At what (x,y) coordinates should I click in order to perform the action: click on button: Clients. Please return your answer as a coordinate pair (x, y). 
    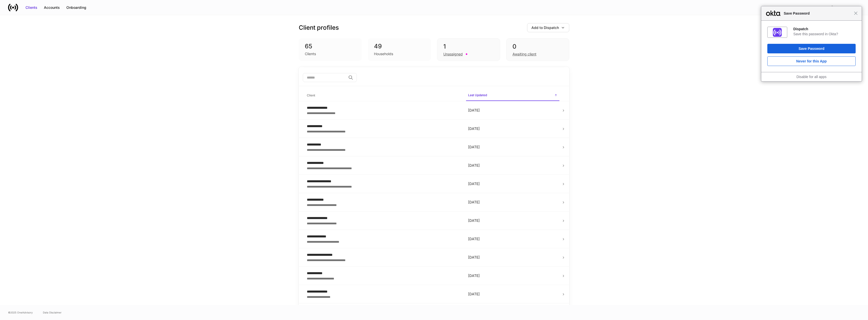
    Looking at the image, I should click on (31, 7).